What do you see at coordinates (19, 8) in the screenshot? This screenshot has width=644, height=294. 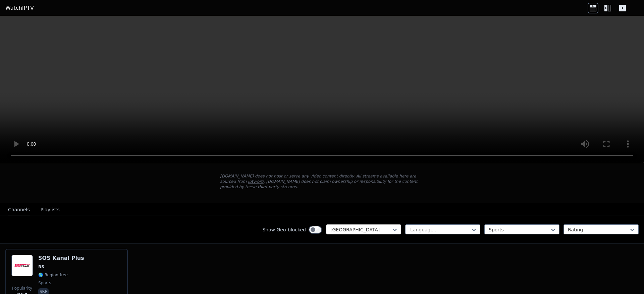 I see `a: WatchIPTV` at bounding box center [19, 8].